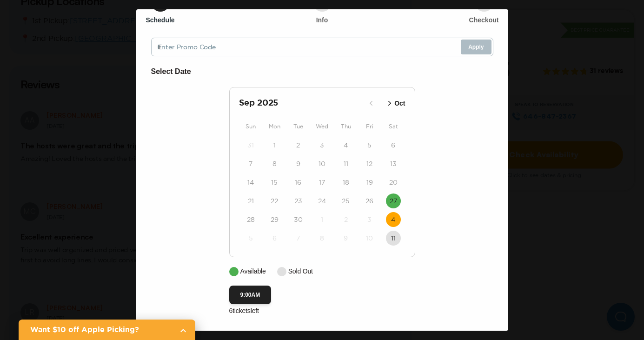 The height and width of the screenshot is (340, 644). I want to click on button: 25, so click(346, 201).